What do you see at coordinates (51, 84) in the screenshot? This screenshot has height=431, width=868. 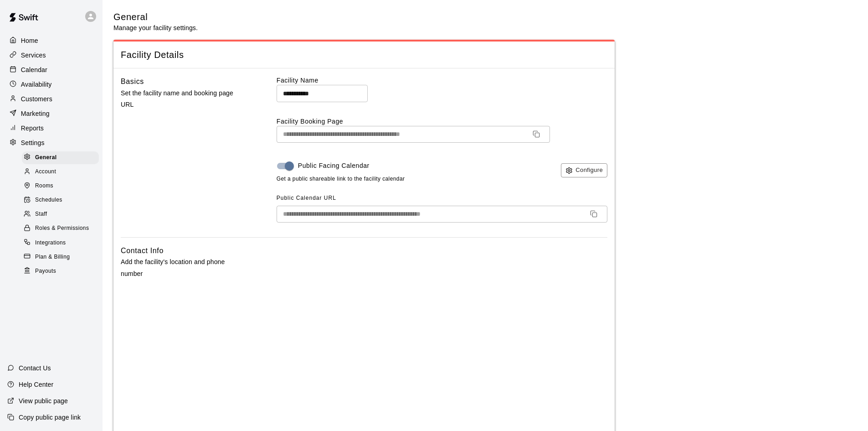 I see `div: Availability` at bounding box center [51, 84].